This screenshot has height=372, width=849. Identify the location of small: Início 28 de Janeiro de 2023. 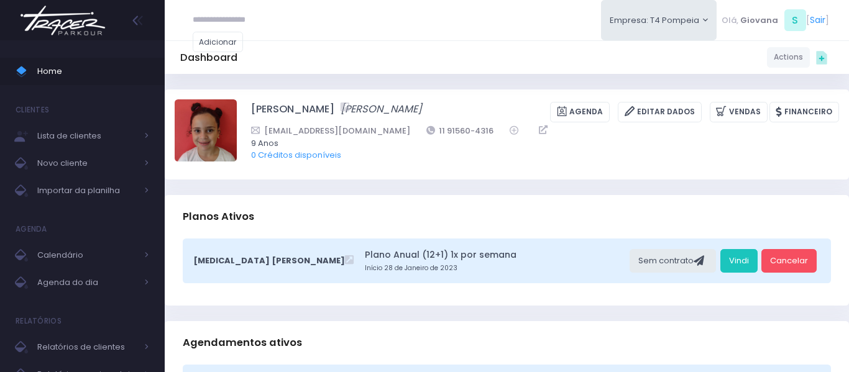
(496, 269).